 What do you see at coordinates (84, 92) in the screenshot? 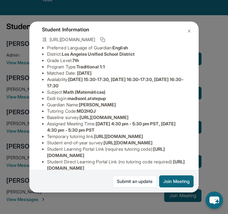
I see `span: Math (Matemáticas)` at bounding box center [84, 92].